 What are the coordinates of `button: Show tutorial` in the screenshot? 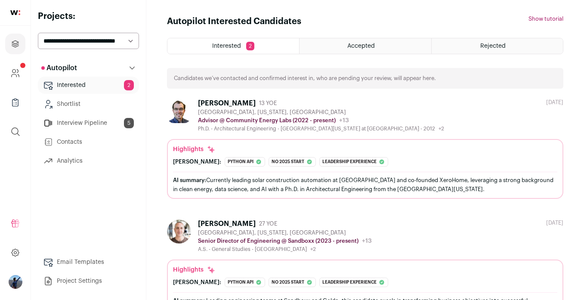 It's located at (546, 19).